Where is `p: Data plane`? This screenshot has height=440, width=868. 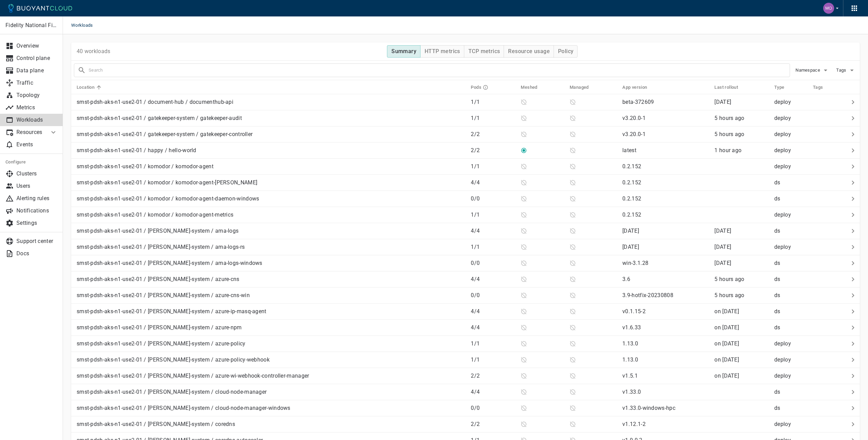 p: Data plane is located at coordinates (37, 71).